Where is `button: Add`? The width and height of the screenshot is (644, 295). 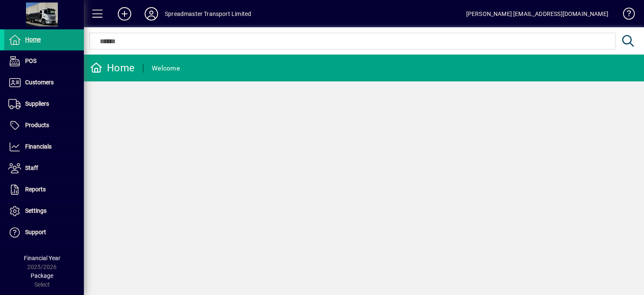 button: Add is located at coordinates (125, 13).